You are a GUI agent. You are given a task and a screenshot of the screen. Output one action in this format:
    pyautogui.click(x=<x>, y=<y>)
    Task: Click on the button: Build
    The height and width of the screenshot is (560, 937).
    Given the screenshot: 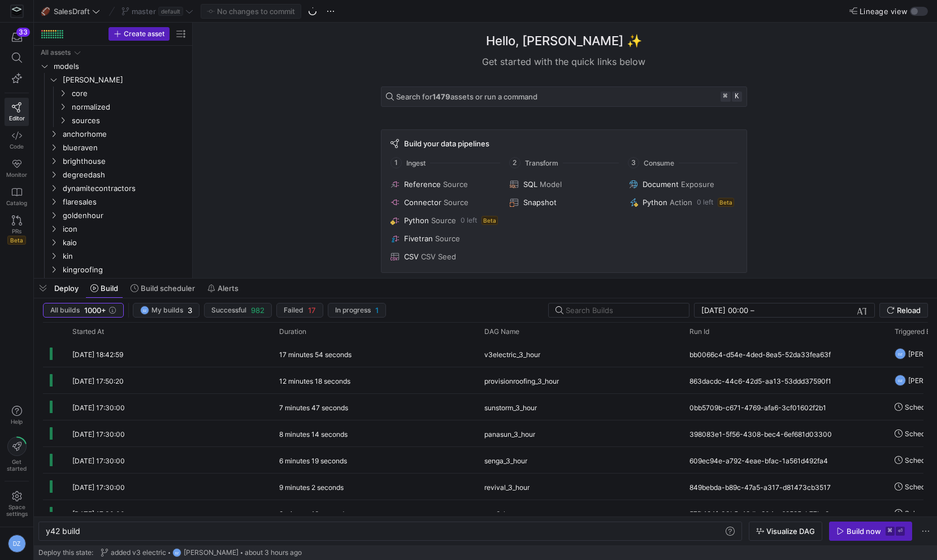 What is the action you would take?
    pyautogui.click(x=104, y=288)
    